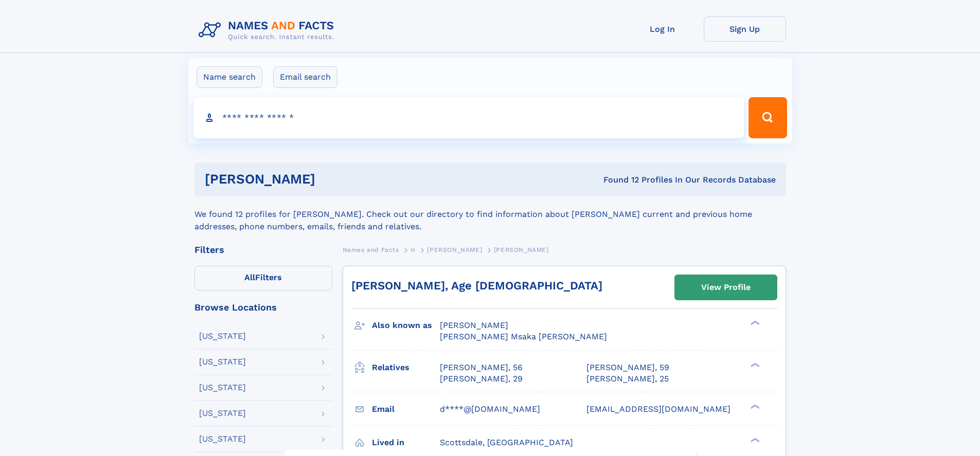  What do you see at coordinates (663, 29) in the screenshot?
I see `a: Log In` at bounding box center [663, 29].